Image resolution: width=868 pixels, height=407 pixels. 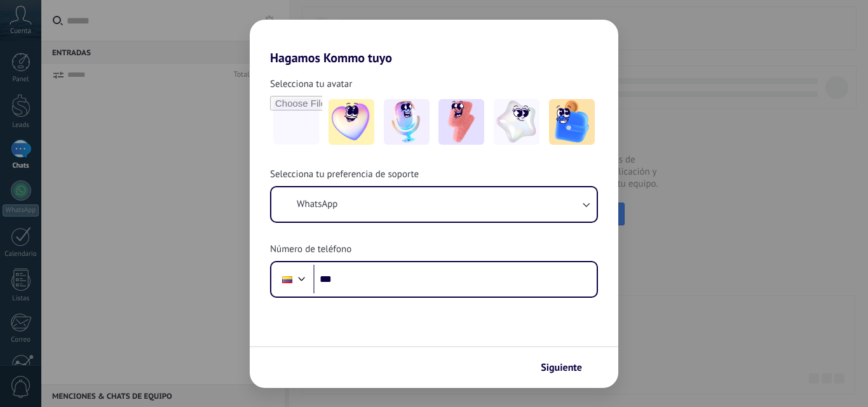 I want to click on img: -2.jpeg, so click(x=406, y=122).